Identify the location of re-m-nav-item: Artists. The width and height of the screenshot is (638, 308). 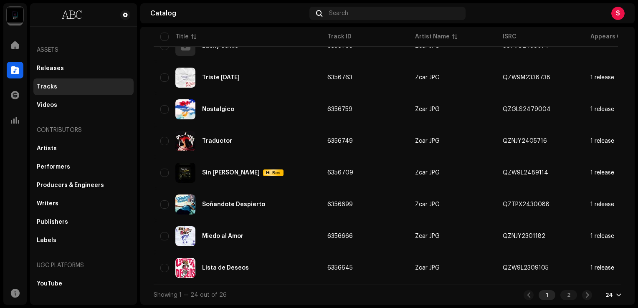
(83, 149).